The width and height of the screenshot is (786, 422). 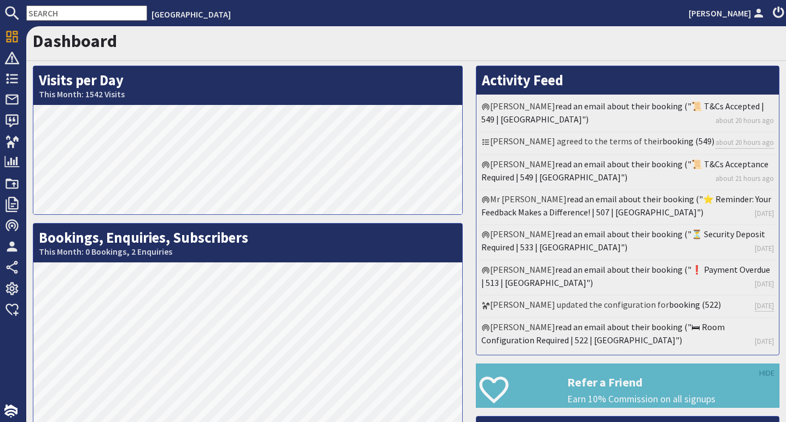 I want to click on small: This Month: 1542 Visits, so click(x=248, y=94).